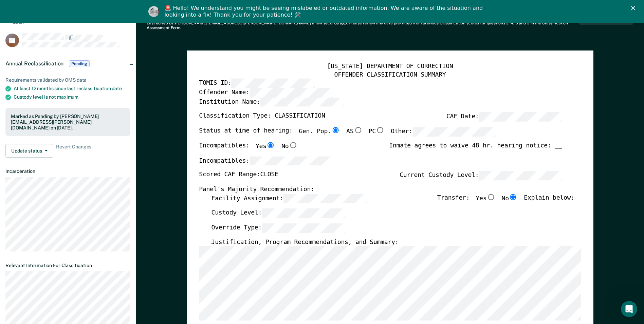  I want to click on input: PC, so click(380, 130).